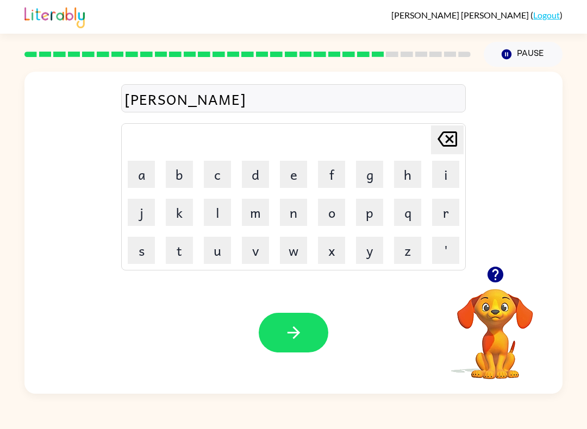  Describe the element at coordinates (54, 16) in the screenshot. I see `img: Literably` at that location.